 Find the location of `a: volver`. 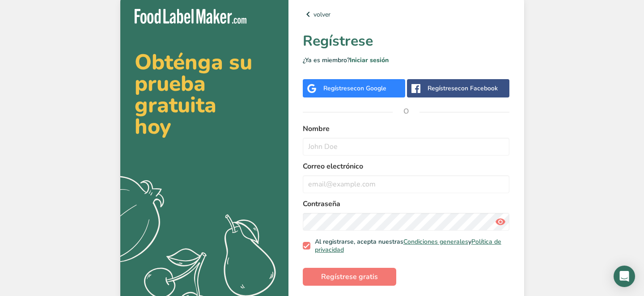

a: volver is located at coordinates (406, 15).